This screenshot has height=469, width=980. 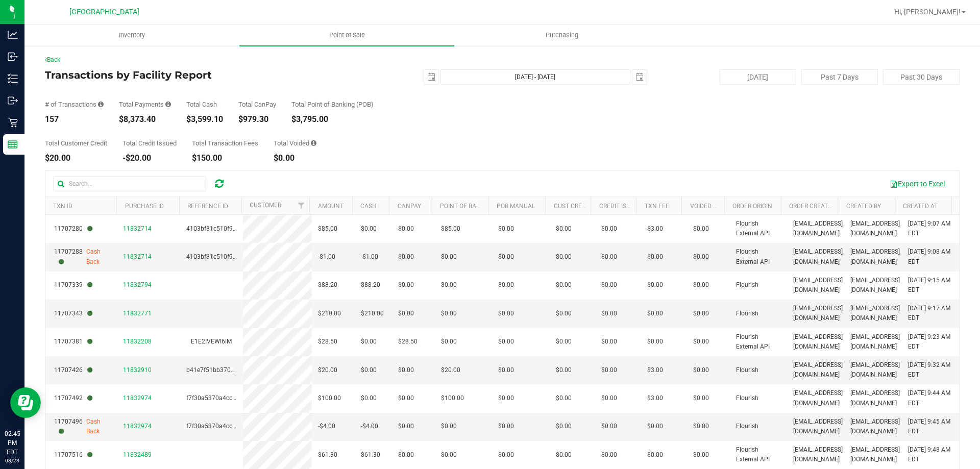 I want to click on i: Count of all successful payment transactions, possibly including voids, refunds, and cash-back fr..., so click(x=101, y=104).